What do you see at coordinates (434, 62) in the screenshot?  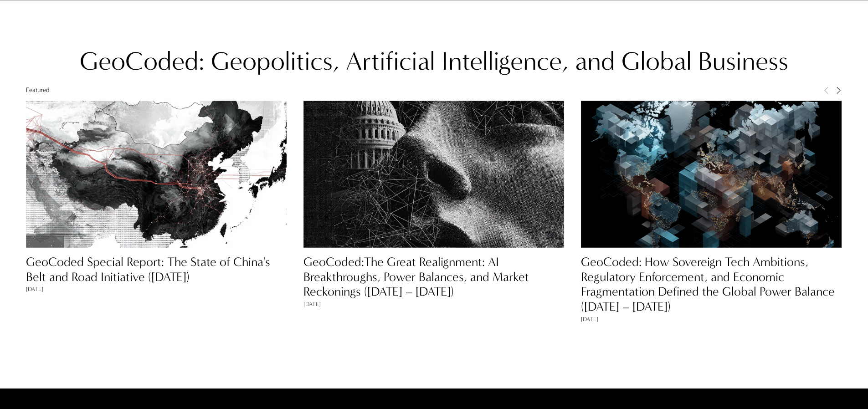 I see `h2: GeoCoded: Geopolitics, Artificial Intelligence, and Global Business` at bounding box center [434, 62].